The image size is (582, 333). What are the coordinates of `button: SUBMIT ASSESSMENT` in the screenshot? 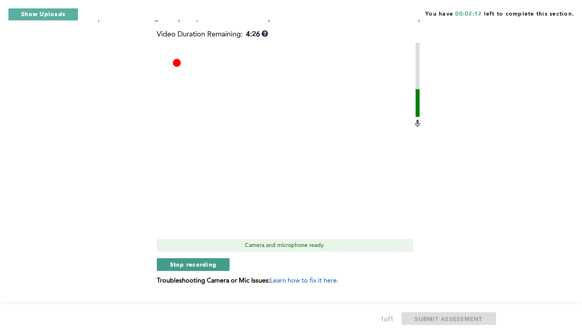 It's located at (448, 318).